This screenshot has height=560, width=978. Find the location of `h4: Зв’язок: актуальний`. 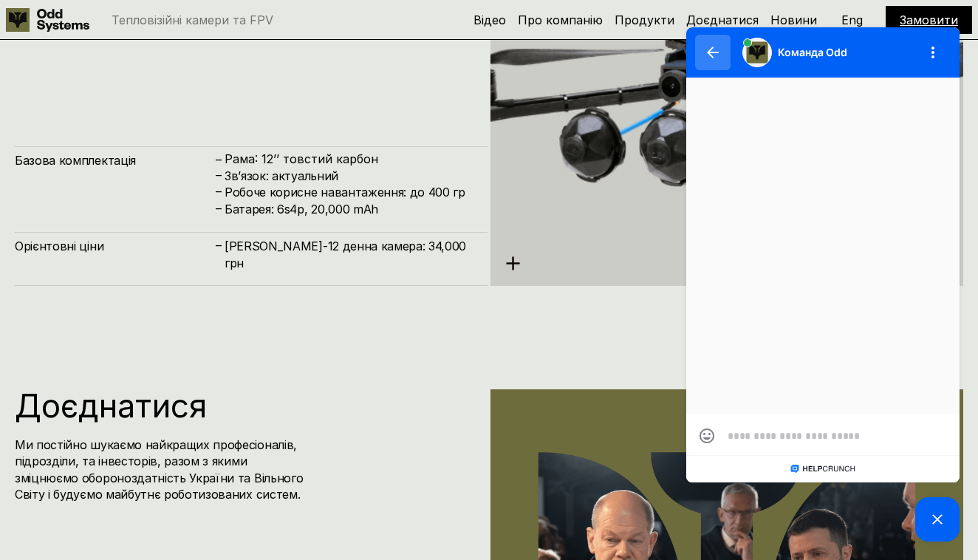

h4: Зв’язок: актуальний is located at coordinates (348, 176).